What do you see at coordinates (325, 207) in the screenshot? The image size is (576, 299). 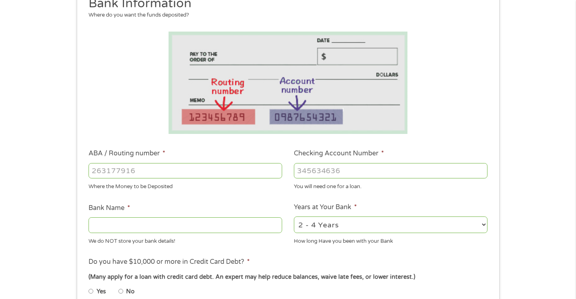 I see `label: Years at Your Bank` at bounding box center [325, 207].